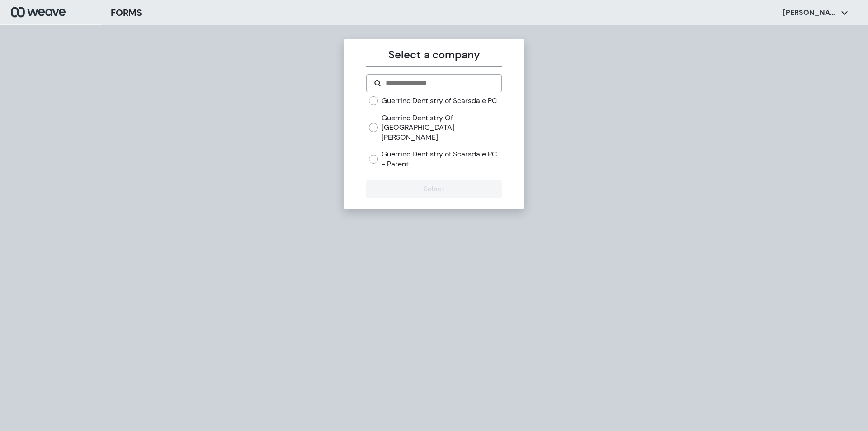 This screenshot has width=868, height=431. I want to click on button: Select, so click(434, 189).